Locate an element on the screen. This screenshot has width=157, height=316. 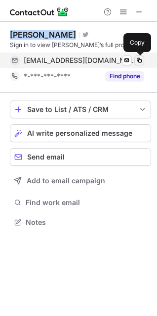
span: AI write personalized message is located at coordinates (80, 133).